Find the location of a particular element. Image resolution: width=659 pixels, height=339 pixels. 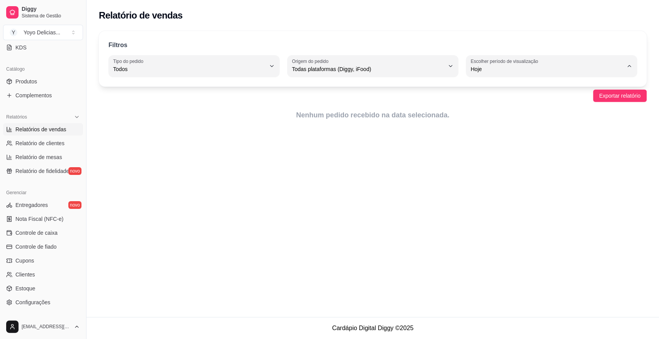

span: Complementos is located at coordinates (34, 95).